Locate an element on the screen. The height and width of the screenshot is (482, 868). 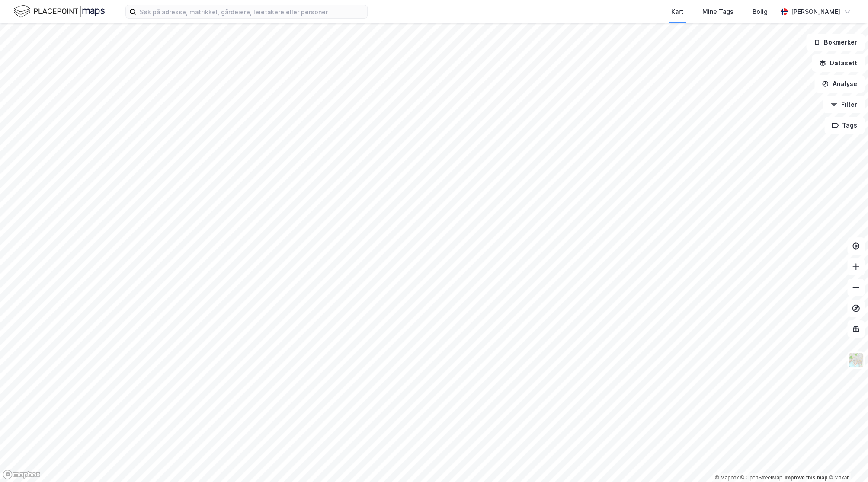
div: Kontrollprogram for chat is located at coordinates (847, 462).